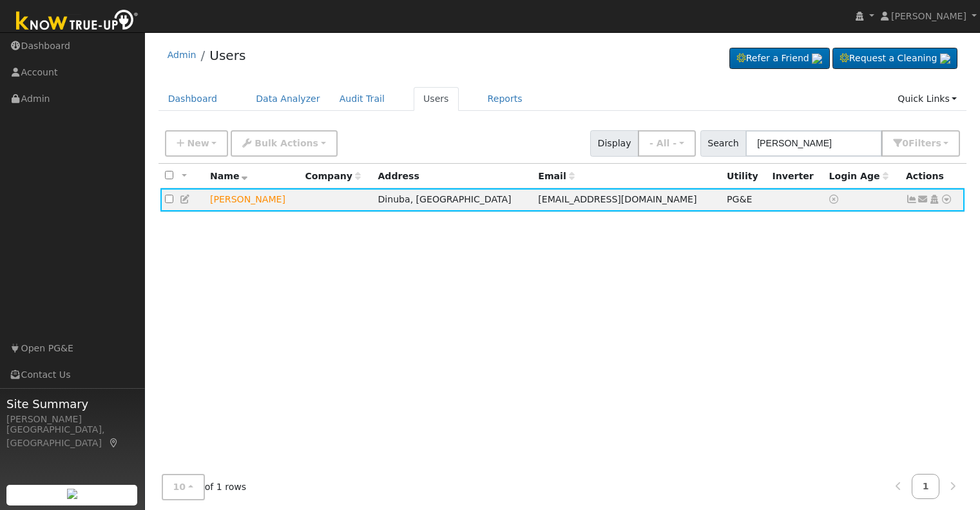  What do you see at coordinates (934, 199) in the screenshot?
I see `a: Login As` at bounding box center [934, 199].